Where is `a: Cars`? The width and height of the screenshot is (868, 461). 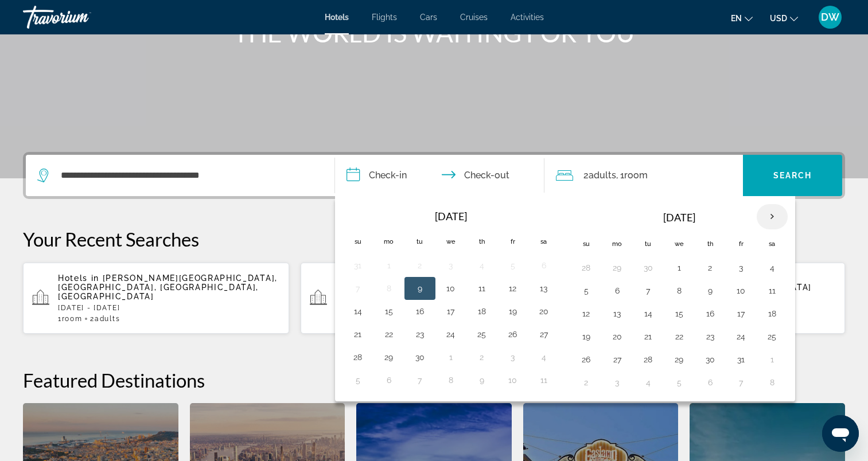 a: Cars is located at coordinates (429, 17).